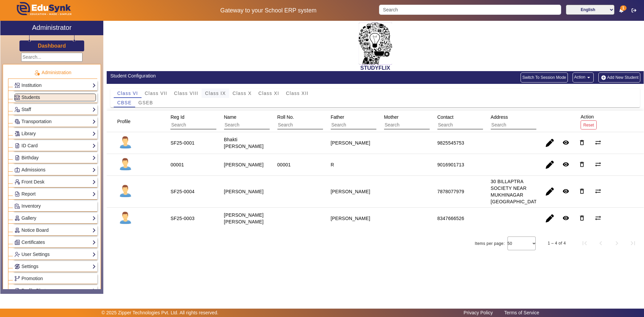 This screenshot has width=644, height=317. I want to click on button: Next page, so click(617, 244).